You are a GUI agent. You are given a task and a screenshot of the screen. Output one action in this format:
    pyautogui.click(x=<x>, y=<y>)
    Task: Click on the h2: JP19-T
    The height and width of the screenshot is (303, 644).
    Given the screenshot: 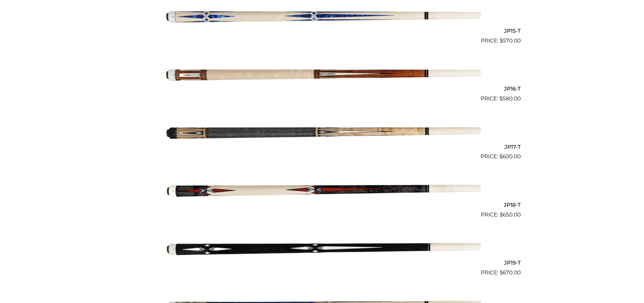 What is the action you would take?
    pyautogui.click(x=322, y=263)
    